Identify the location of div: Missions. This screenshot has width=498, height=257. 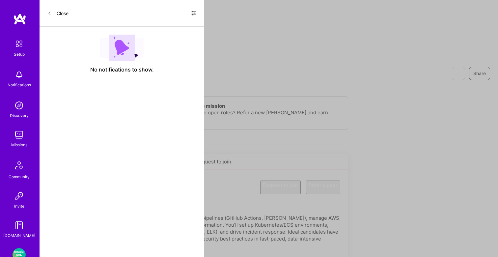
(19, 145).